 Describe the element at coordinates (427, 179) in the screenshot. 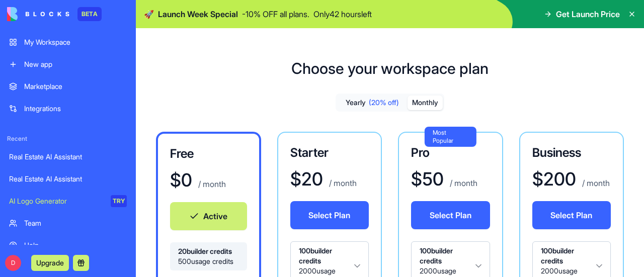

I see `h1: $ 50` at that location.